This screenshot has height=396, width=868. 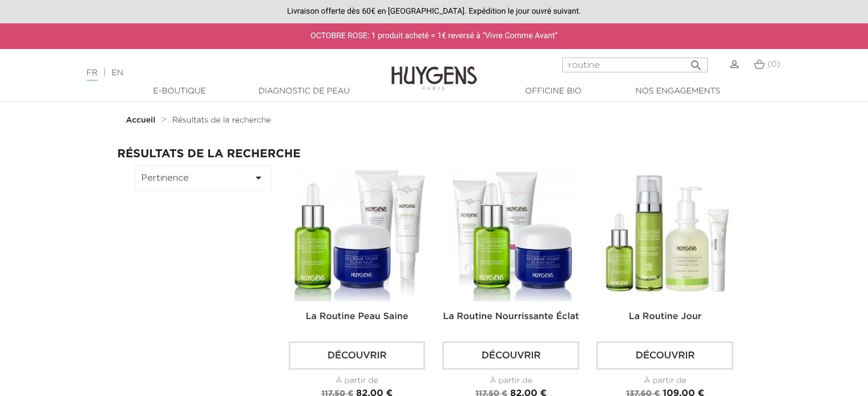 What do you see at coordinates (141, 120) in the screenshot?
I see `strong: Accueil` at bounding box center [141, 120].